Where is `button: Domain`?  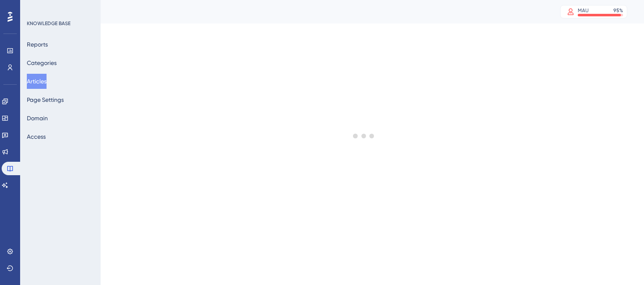 button: Domain is located at coordinates (37, 118).